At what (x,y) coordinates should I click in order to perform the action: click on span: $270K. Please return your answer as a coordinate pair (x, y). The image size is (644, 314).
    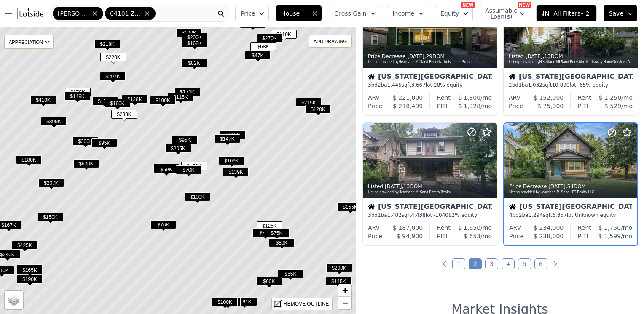
    Looking at the image, I should click on (270, 38).